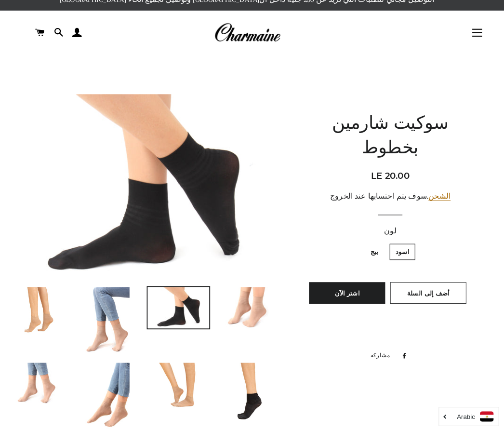 This screenshot has height=431, width=504. Describe the element at coordinates (377, 255) in the screenshot. I see `label: بيج` at that location.